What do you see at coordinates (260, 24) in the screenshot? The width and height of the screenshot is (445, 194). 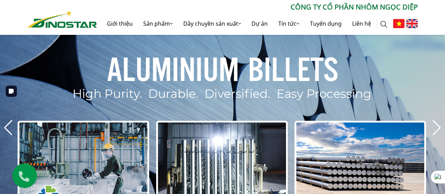 I see `a: Dự án` at bounding box center [260, 24].